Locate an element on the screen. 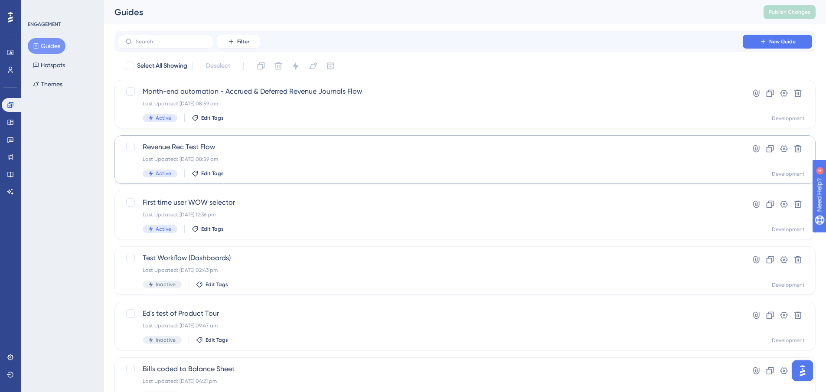  button: Filter is located at coordinates (239, 42).